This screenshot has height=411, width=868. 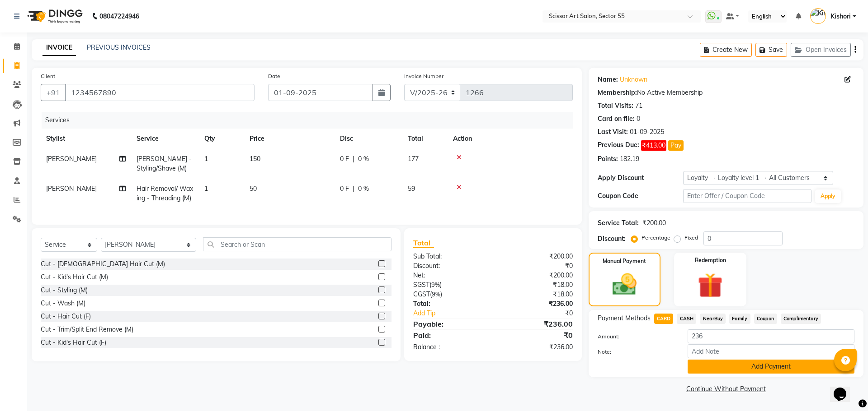 What do you see at coordinates (656, 238) in the screenshot?
I see `label: Percentage` at bounding box center [656, 238].